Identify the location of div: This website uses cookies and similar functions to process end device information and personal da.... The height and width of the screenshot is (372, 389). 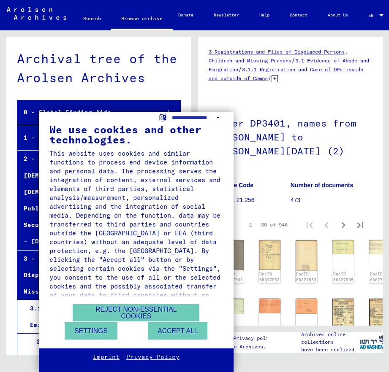
(136, 229).